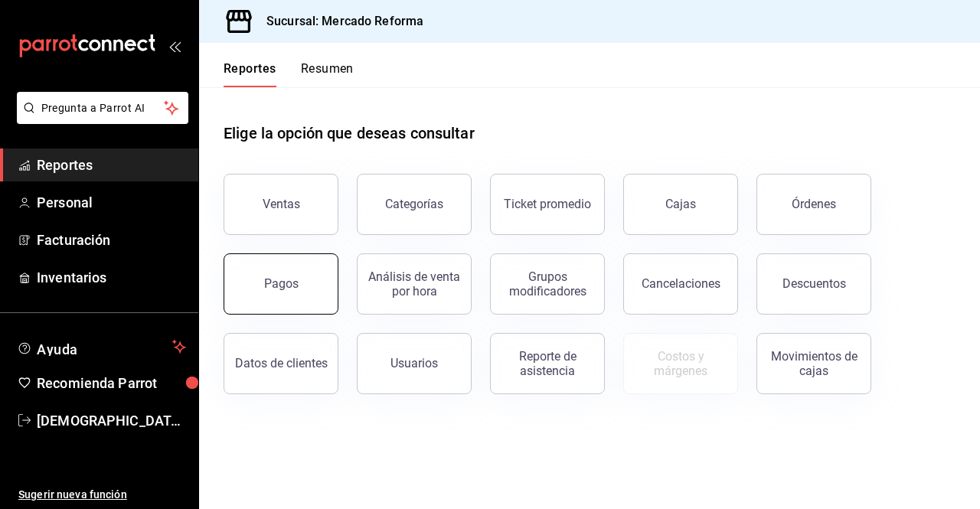 The image size is (980, 509). Describe the element at coordinates (415, 364) in the screenshot. I see `button: Usuarios` at that location.